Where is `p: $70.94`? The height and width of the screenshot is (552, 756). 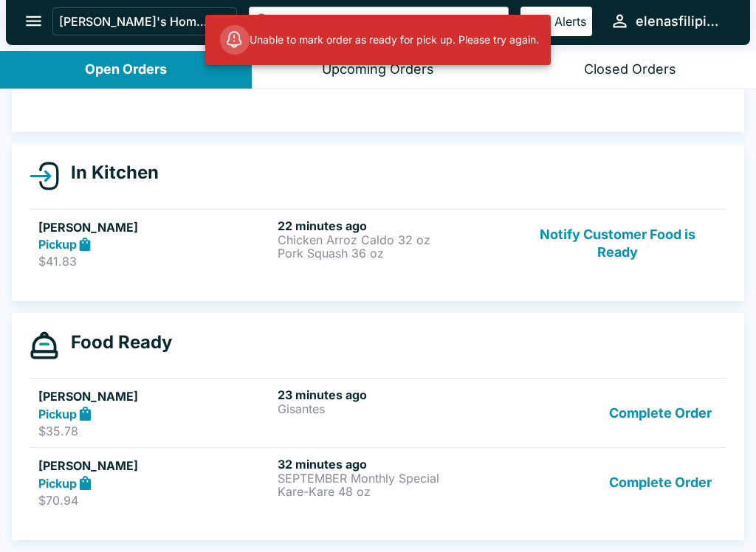
p: $70.94 is located at coordinates (155, 501).